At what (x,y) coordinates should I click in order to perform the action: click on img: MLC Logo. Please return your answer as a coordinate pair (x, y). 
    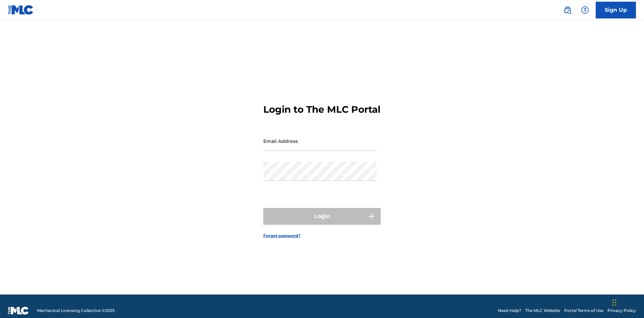
    Looking at the image, I should click on (21, 10).